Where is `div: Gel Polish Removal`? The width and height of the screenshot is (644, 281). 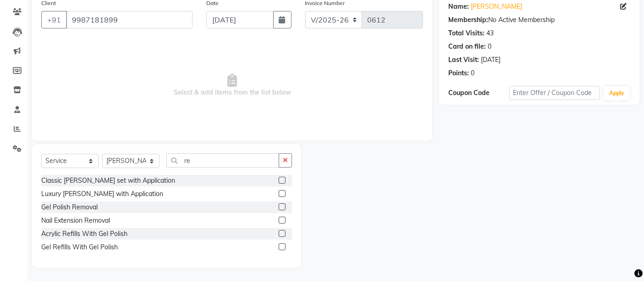
div: Gel Polish Removal is located at coordinates (69, 207).